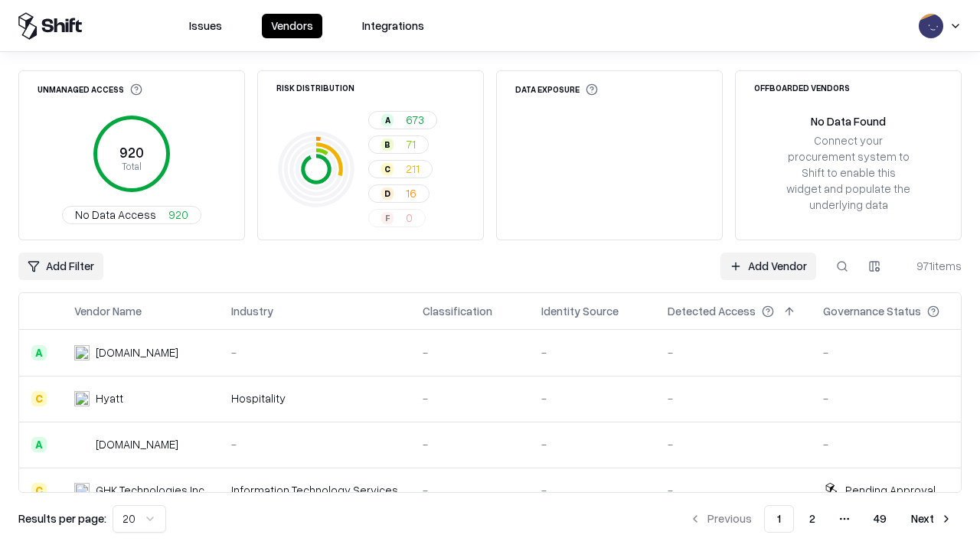 Image resolution: width=980 pixels, height=551 pixels. Describe the element at coordinates (711, 310) in the screenshot. I see `div: Detected Access` at that location.